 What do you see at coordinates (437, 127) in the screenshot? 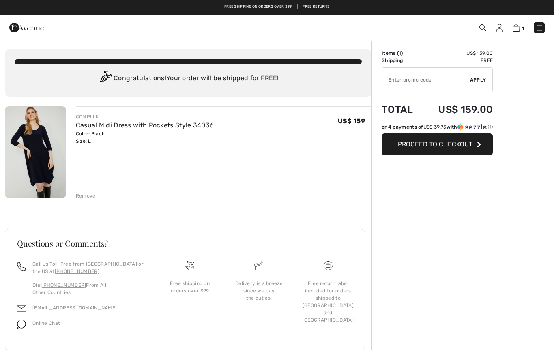
I see `div: or 4 payments of with` at bounding box center [437, 127].